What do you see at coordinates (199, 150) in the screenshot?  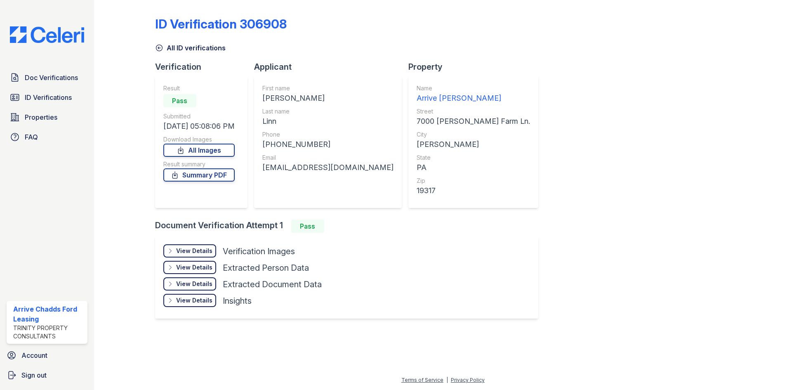 I see `a: All Images` at bounding box center [199, 150].